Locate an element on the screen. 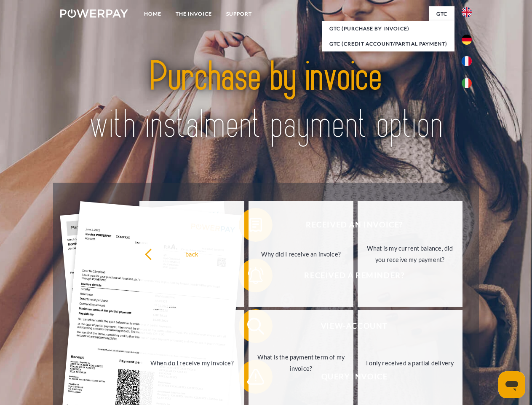 This screenshot has height=405, width=532. div: What is the payment term of my invoice? is located at coordinates (301, 363).